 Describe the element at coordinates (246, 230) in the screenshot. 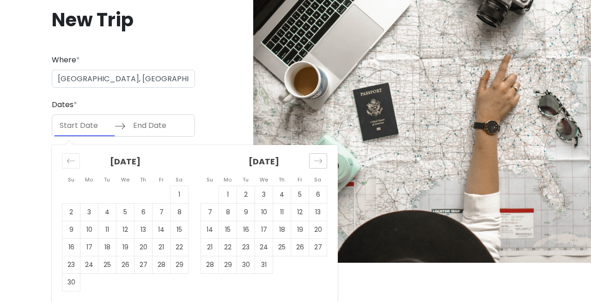

I see `td: Choose Tuesday, December 16, 2025 as your check-in date. It’s available.` at that location.